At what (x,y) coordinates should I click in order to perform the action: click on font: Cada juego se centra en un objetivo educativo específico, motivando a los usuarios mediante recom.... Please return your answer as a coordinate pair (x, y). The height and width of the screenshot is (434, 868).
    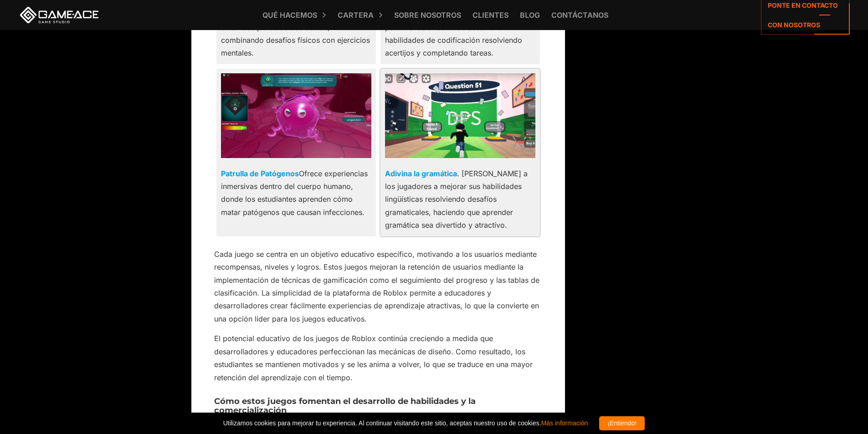
    Looking at the image, I should click on (377, 286).